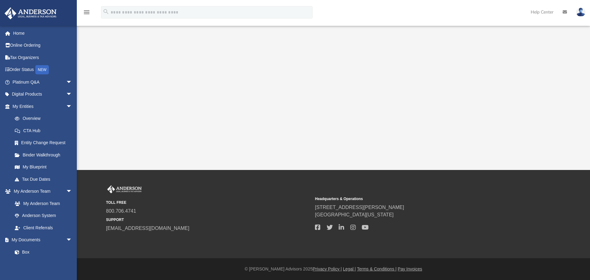  Describe the element at coordinates (121, 211) in the screenshot. I see `a: 800.706.4741` at that location.